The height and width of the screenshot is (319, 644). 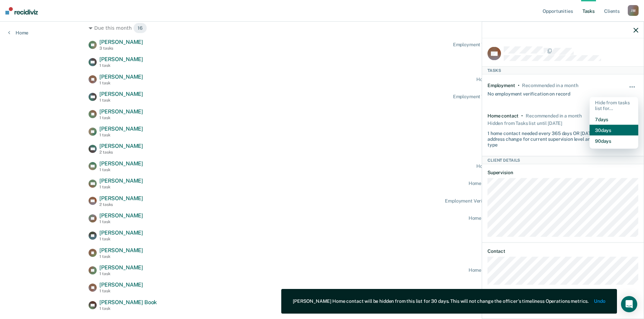 What do you see at coordinates (629, 304) in the screenshot?
I see `div: Open Intercom Messenger` at bounding box center [629, 304].